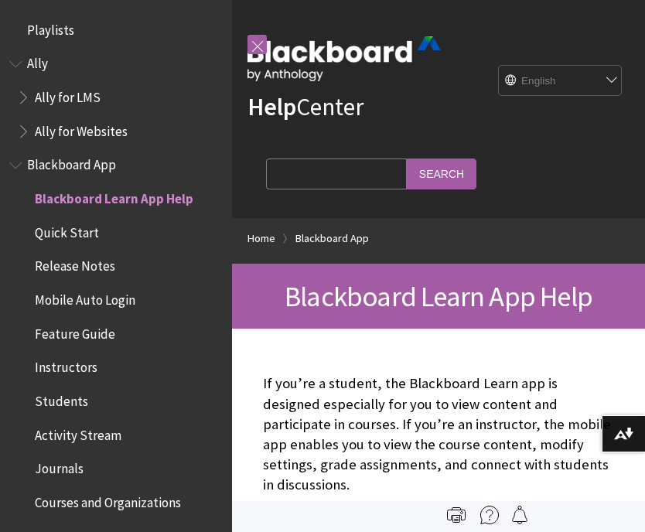 Image resolution: width=645 pixels, height=532 pixels. Describe the element at coordinates (71, 162) in the screenshot. I see `span: Blackboard App` at that location.